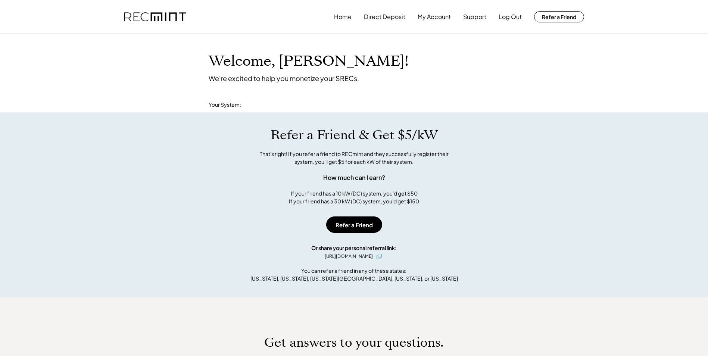 This screenshot has width=708, height=356. I want to click on h1: Refer a Friend & Get $5/kW, so click(354, 135).